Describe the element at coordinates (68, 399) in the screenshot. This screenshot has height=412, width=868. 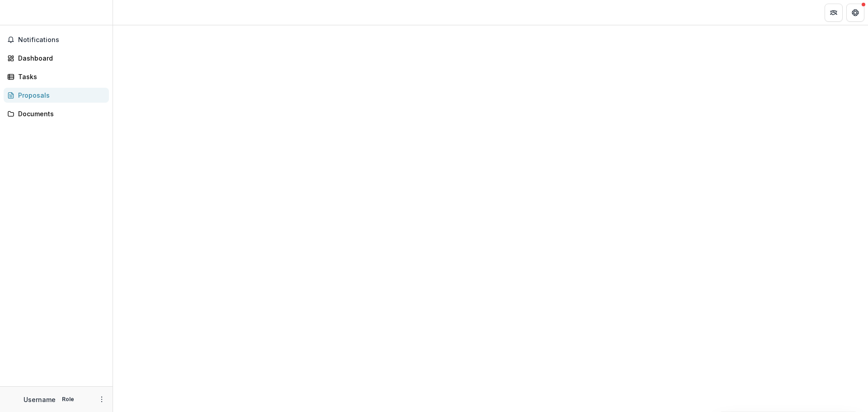
I see `p: Role` at that location.